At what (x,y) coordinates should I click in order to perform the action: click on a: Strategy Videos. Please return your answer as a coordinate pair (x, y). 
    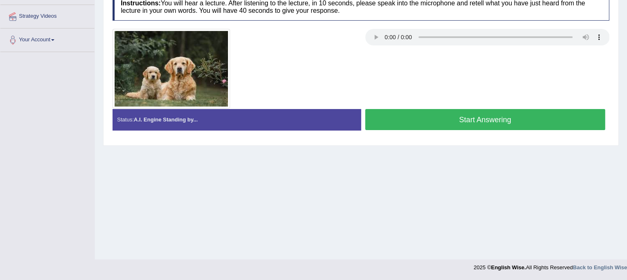
    Looking at the image, I should click on (47, 15).